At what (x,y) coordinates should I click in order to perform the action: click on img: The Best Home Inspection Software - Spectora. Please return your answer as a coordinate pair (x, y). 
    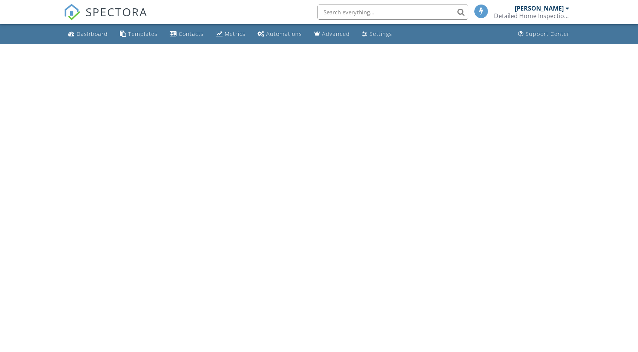
    Looking at the image, I should click on (72, 12).